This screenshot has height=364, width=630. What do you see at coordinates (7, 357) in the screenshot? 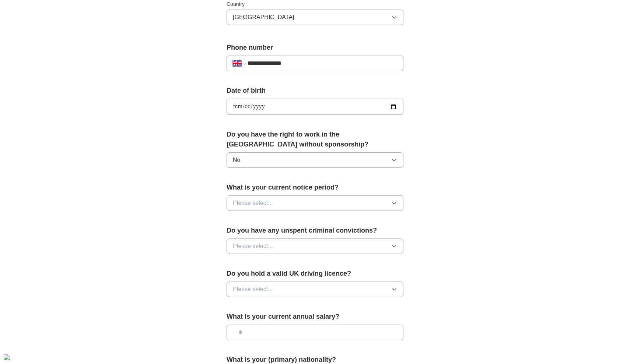
I see `div: Cookie consent button` at bounding box center [7, 357].